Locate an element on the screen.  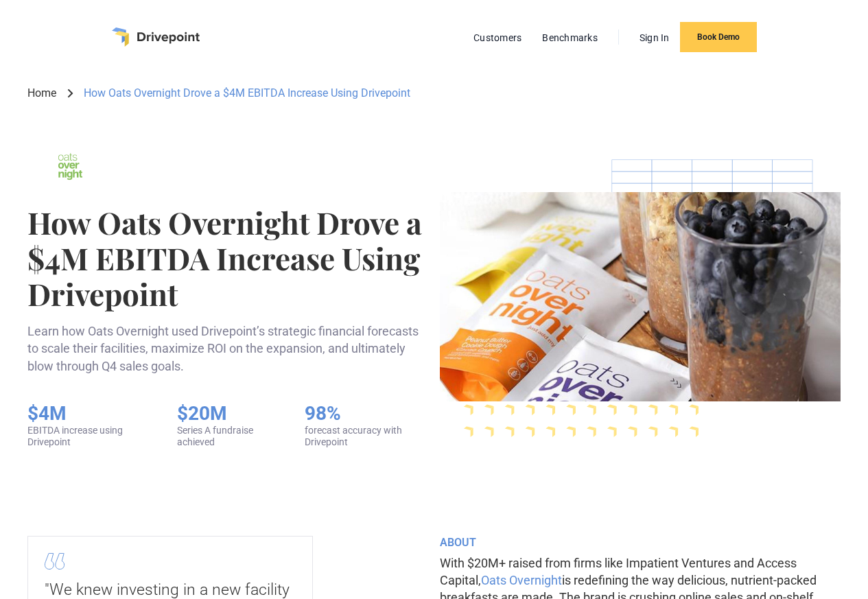
h5: 98% is located at coordinates (366, 414).